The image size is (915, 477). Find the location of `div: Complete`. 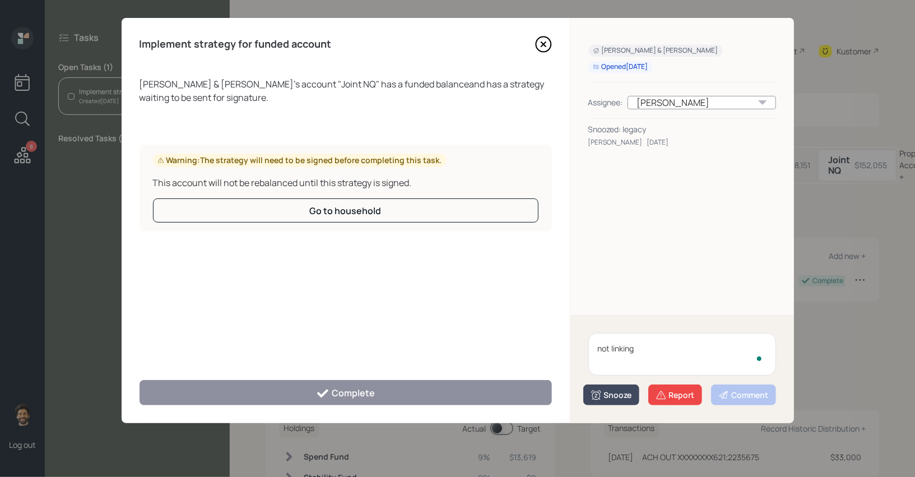

div: Complete is located at coordinates (345, 393).